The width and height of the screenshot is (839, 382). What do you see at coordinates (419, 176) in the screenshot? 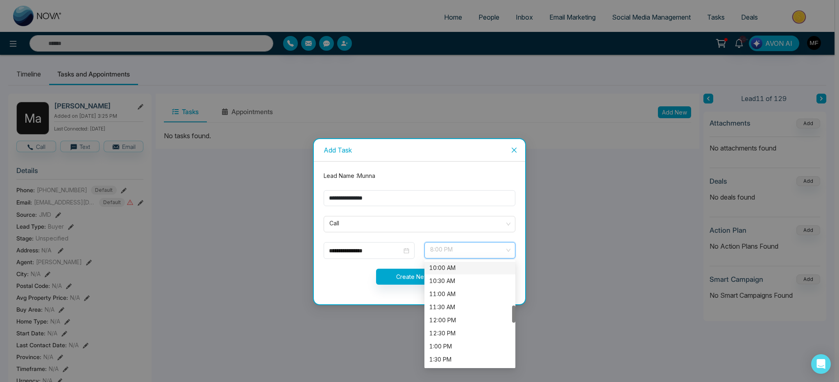
I see `div: Lead Name : Munna` at bounding box center [419, 176].